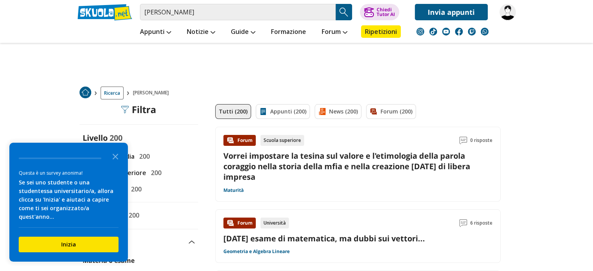 The height and width of the screenshot is (271, 593). I want to click on img: facebook, so click(459, 32).